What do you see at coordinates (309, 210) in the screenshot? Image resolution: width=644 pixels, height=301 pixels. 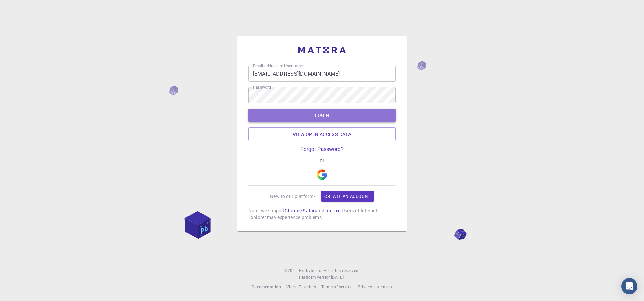 I see `a: Safari` at bounding box center [309, 210].